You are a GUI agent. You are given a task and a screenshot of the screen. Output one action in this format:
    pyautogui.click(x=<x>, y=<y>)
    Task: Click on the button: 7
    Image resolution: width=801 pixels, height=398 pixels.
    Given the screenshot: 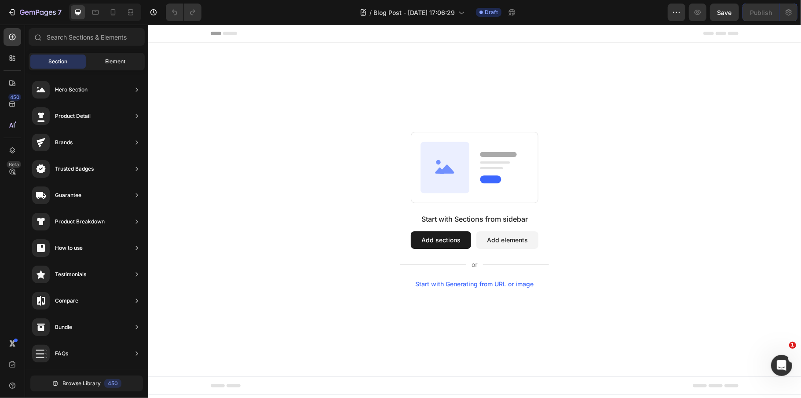 What is the action you would take?
    pyautogui.click(x=34, y=12)
    